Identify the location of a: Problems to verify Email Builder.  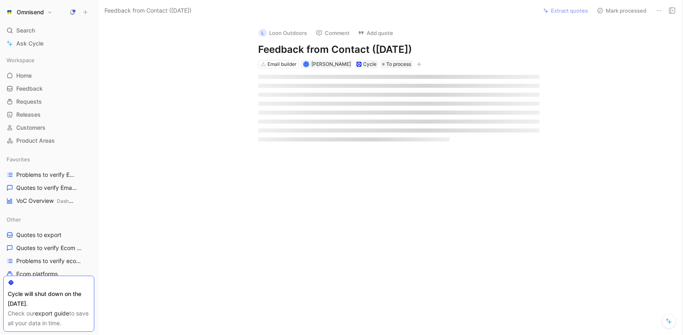
(49, 175).